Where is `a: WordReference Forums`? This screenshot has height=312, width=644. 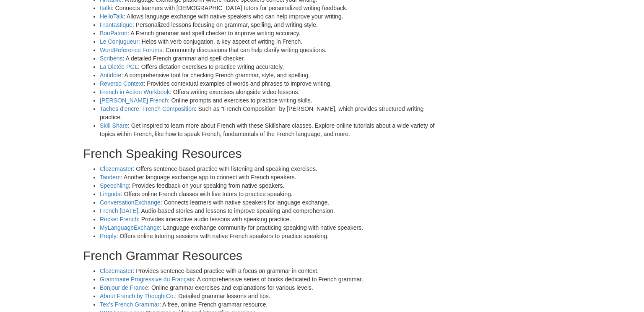 a: WordReference Forums is located at coordinates (131, 50).